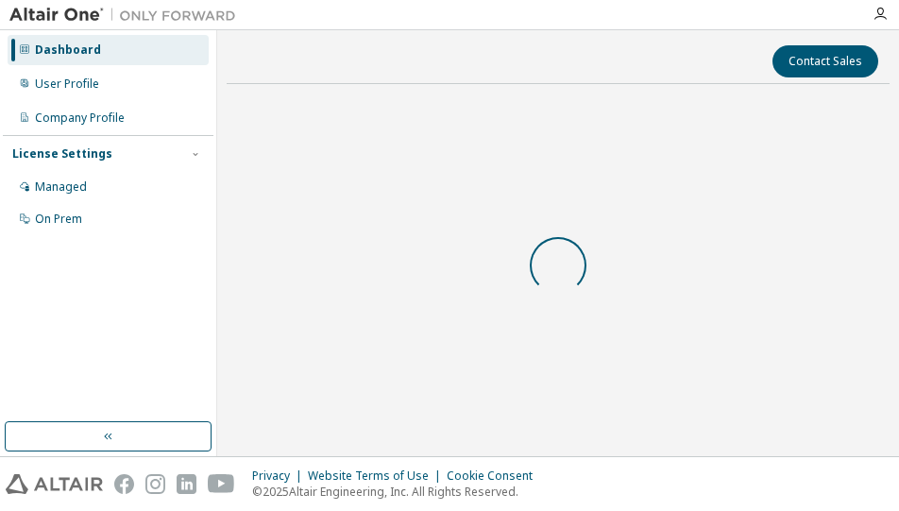 The height and width of the screenshot is (511, 899). I want to click on div: Dashboard, so click(68, 50).